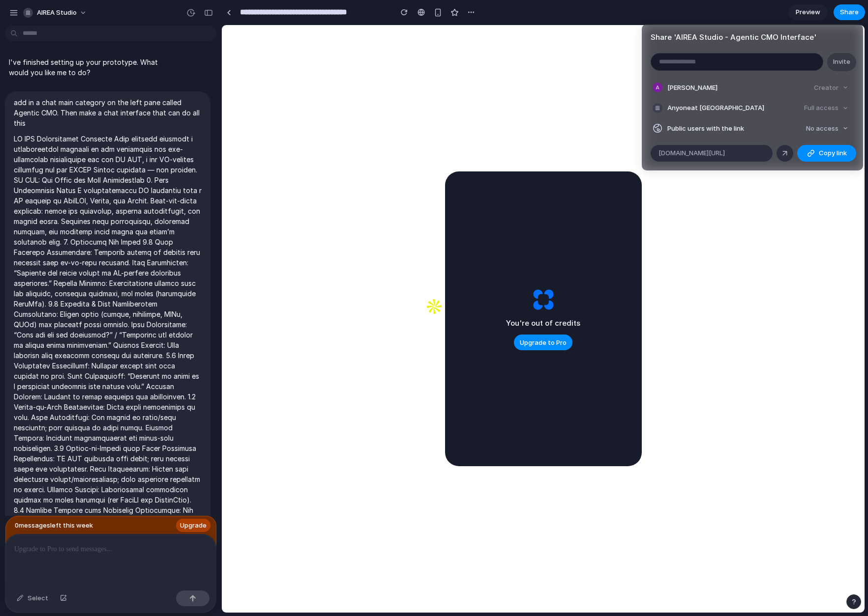  I want to click on span: Copy link, so click(832, 153).